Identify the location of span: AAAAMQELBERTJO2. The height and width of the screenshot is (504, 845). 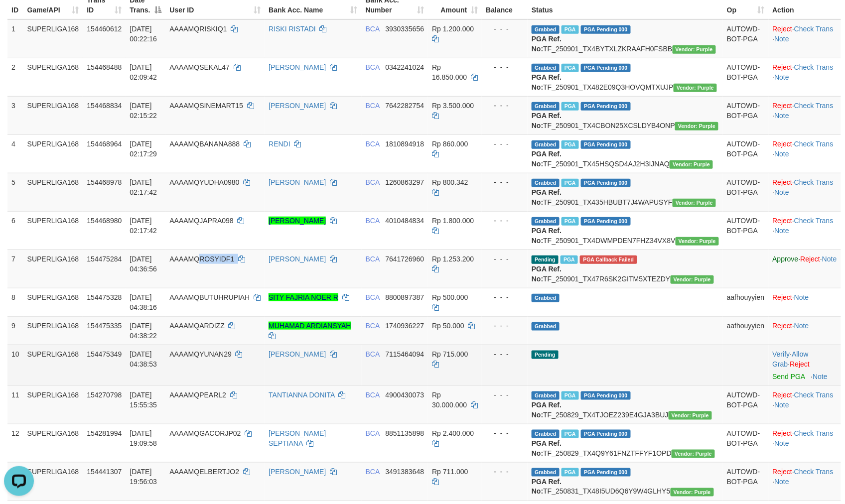
(204, 472).